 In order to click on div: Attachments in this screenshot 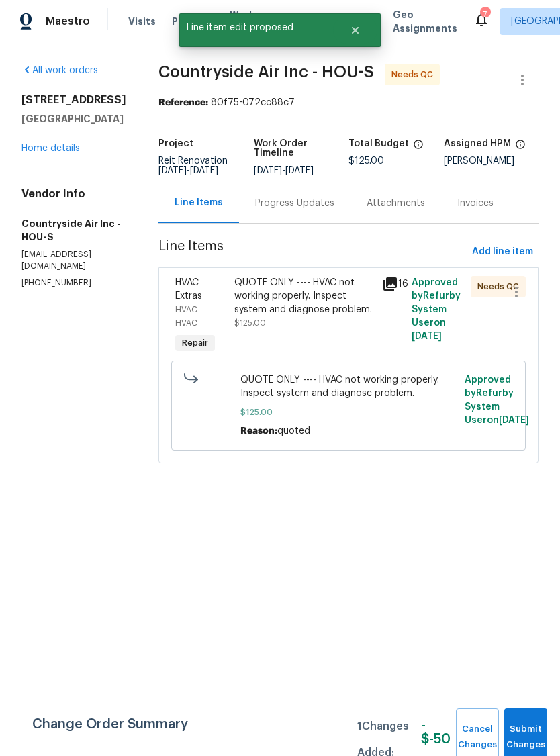, I will do `click(395, 203)`.